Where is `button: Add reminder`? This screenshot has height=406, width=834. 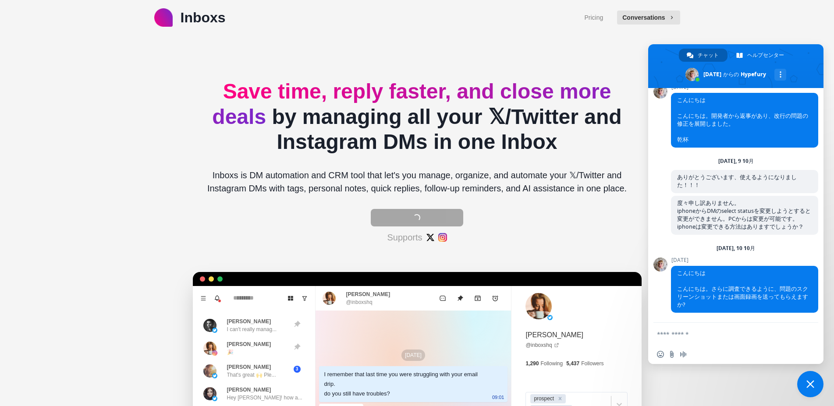 button: Add reminder is located at coordinates (495, 298).